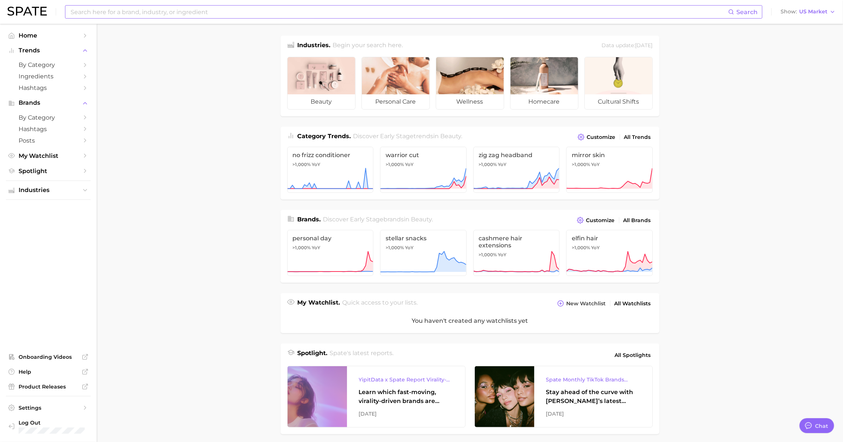 This screenshot has height=442, width=843. Describe the element at coordinates (48, 76) in the screenshot. I see `a: Ingredients` at that location.